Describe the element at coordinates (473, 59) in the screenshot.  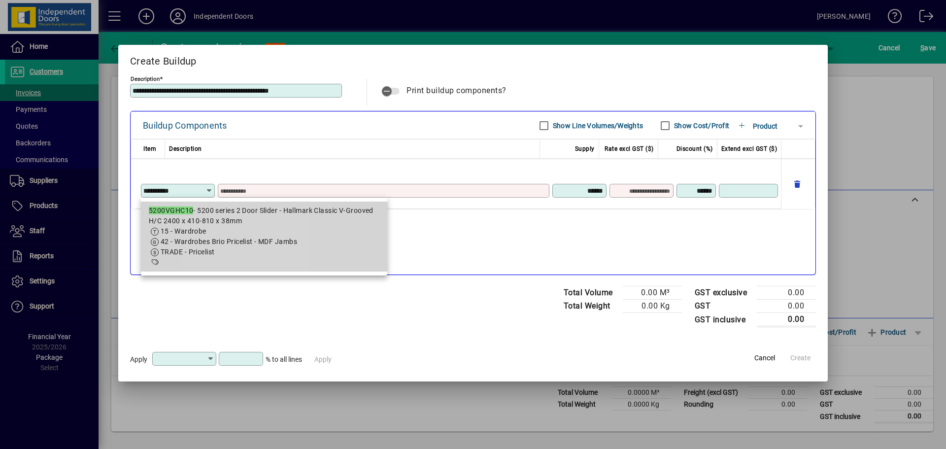
I see `h2: Create Buildup` at that location.